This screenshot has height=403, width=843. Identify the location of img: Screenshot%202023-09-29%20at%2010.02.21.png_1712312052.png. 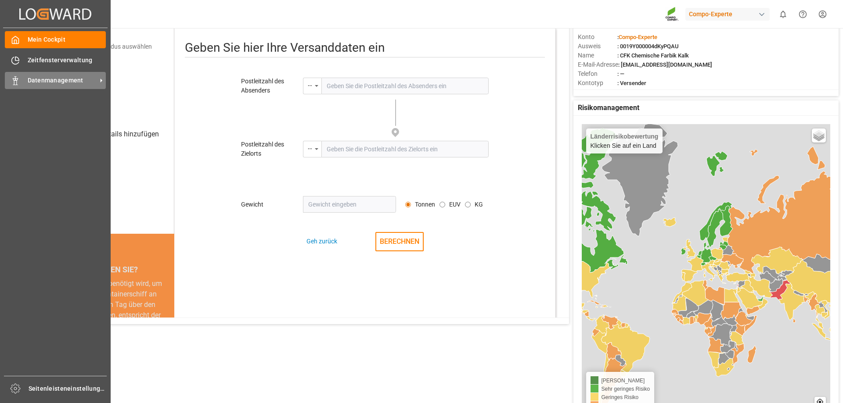
(672, 14).